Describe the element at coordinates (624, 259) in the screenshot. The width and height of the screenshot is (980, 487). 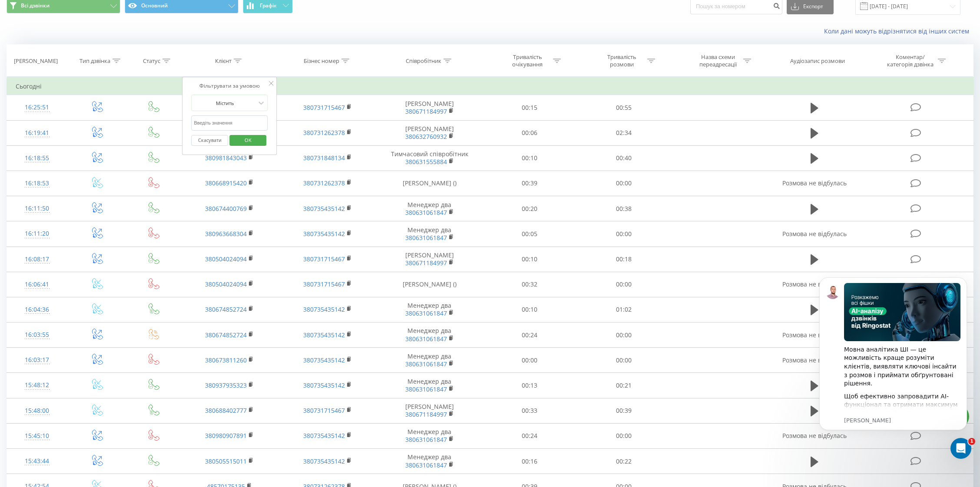
I see `td: 00:18` at that location.